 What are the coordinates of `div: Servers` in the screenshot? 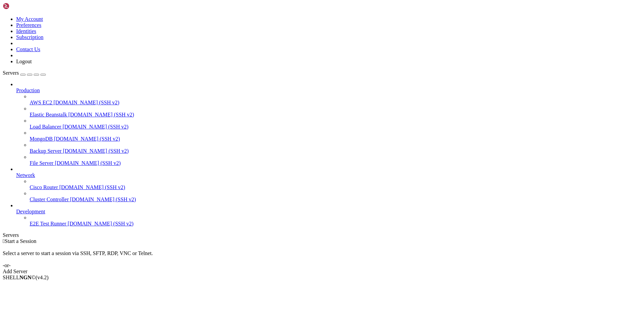 It's located at (322, 235).